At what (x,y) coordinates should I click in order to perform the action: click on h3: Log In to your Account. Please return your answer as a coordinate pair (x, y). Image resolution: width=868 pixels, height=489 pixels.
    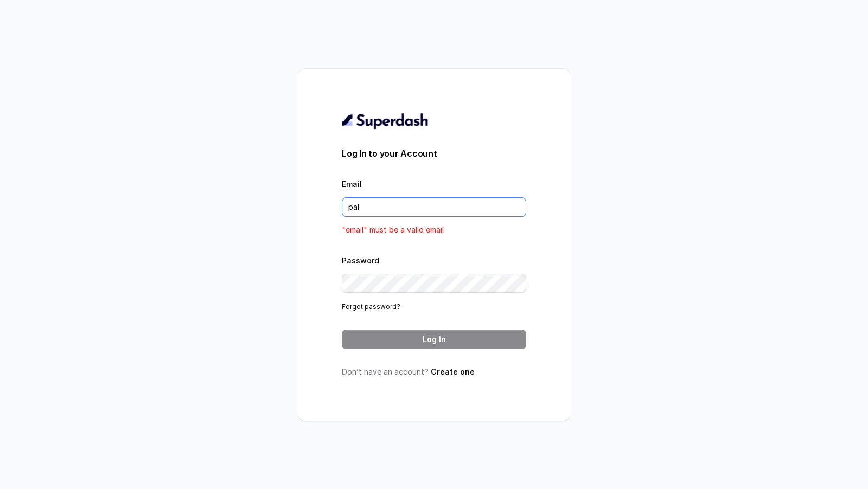
    Looking at the image, I should click on (434, 154).